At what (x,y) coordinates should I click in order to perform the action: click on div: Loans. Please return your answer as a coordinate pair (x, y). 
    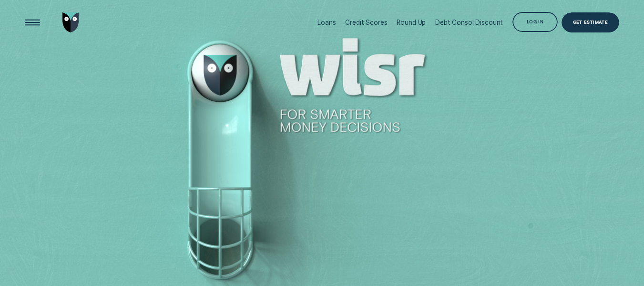
    Looking at the image, I should click on (327, 22).